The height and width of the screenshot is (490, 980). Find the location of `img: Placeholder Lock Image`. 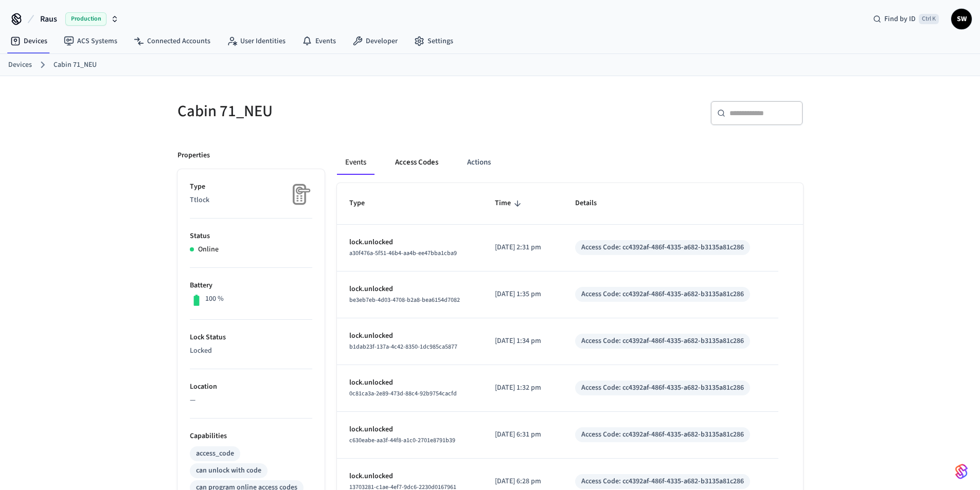

img: Placeholder Lock Image is located at coordinates (299, 194).